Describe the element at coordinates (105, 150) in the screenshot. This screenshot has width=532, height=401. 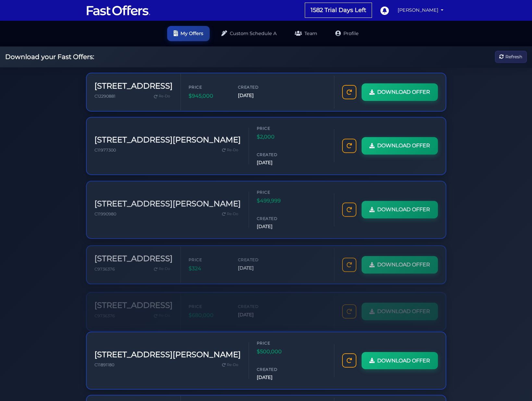
I see `span: C11977300` at that location.